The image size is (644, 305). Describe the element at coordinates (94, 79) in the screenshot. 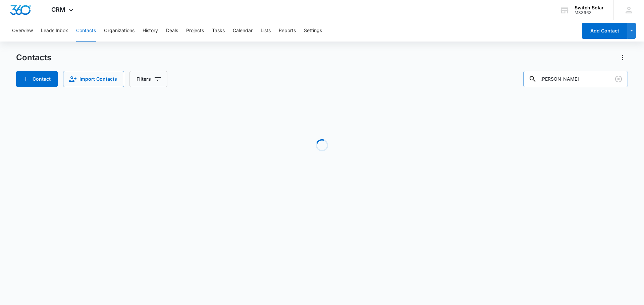

I see `button: Import Contacts` at that location.